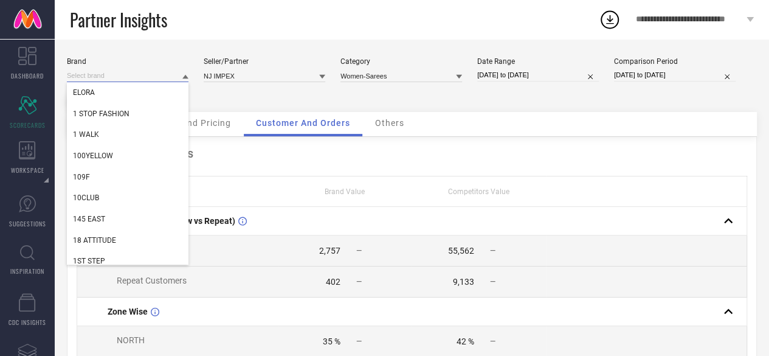 Image resolution: width=769 pixels, height=356 pixels. Describe the element at coordinates (89, 219) in the screenshot. I see `span: 145 EAST` at that location.